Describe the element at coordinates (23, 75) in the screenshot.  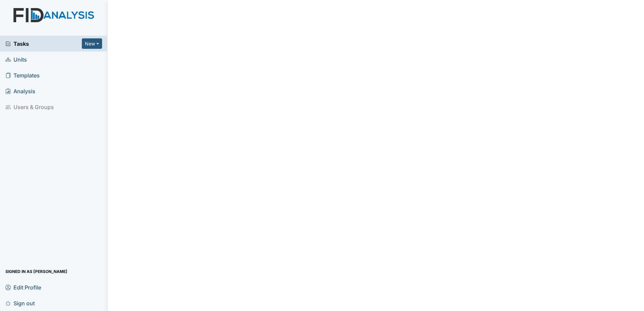
I see `span: Templates` at that location.